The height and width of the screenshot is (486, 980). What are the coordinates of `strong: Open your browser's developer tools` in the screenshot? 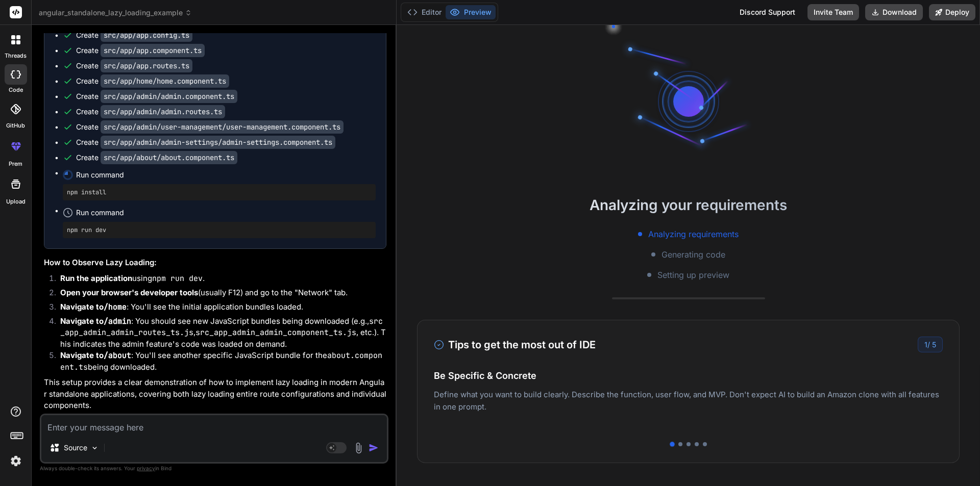 It's located at (129, 293).